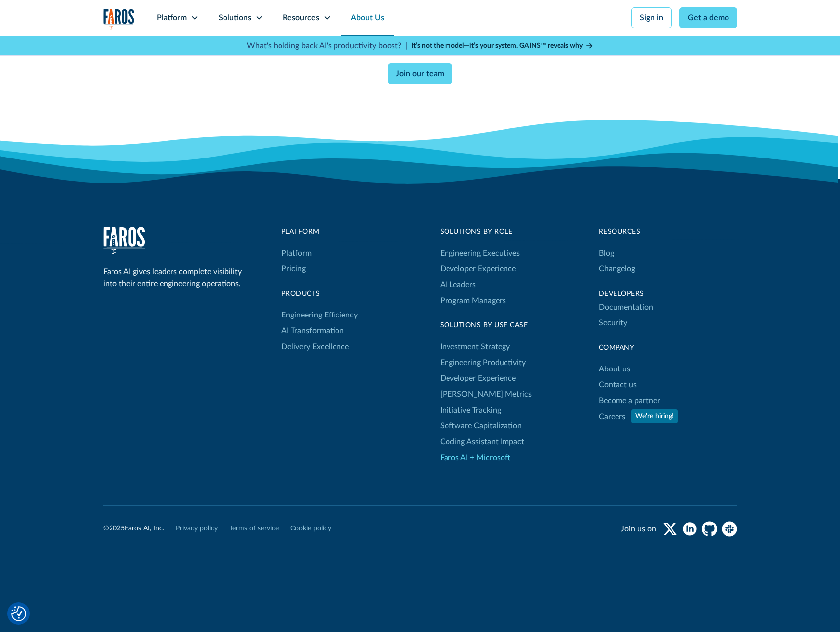 Image resolution: width=840 pixels, height=632 pixels. What do you see at coordinates (420, 74) in the screenshot?
I see `a: Join our team` at bounding box center [420, 74].